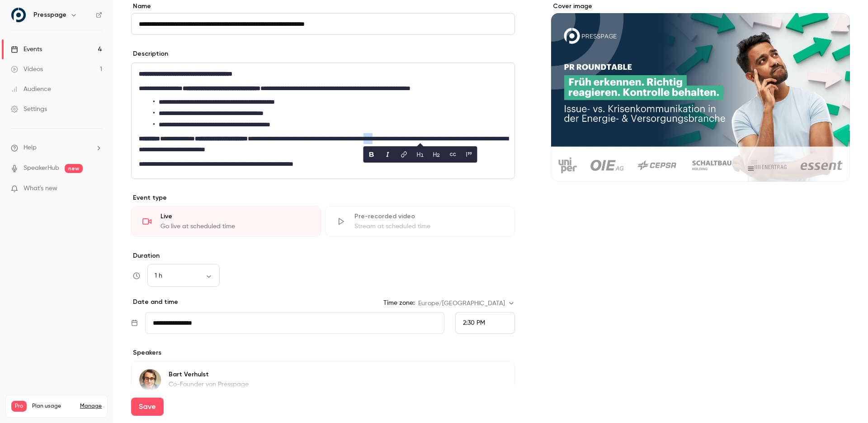 This screenshot has height=423, width=868. What do you see at coordinates (323, 120) in the screenshot?
I see `div: editor` at bounding box center [323, 120].